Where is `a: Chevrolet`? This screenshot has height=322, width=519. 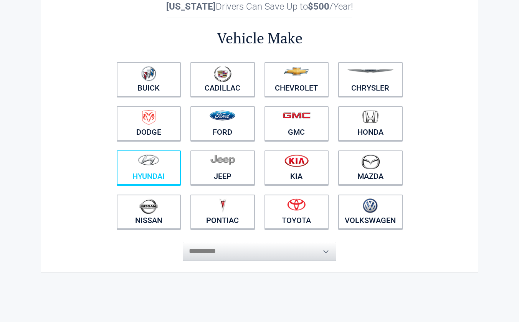 a: Chevrolet is located at coordinates (297, 80).